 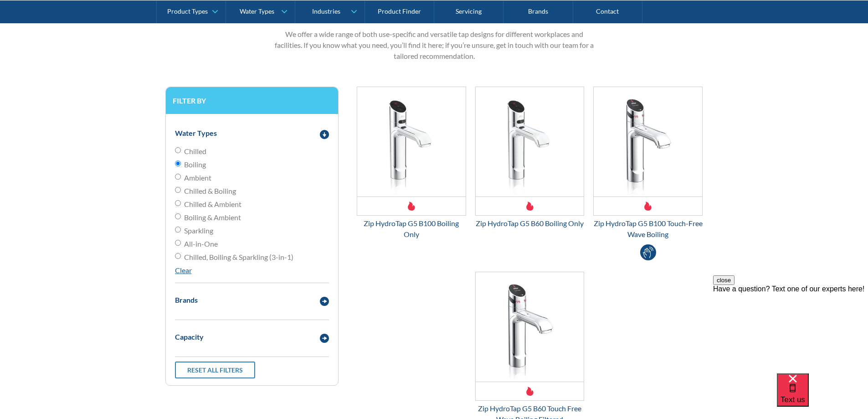 What do you see at coordinates (178, 163) in the screenshot?
I see `input: Boiling` at bounding box center [178, 163].